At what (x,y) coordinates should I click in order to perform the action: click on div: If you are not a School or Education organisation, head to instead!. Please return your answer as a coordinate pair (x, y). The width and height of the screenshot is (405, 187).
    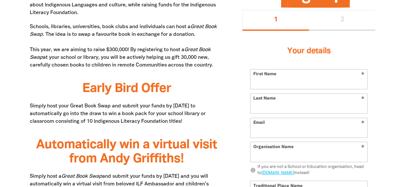
    Looking at the image, I should click on (313, 170).